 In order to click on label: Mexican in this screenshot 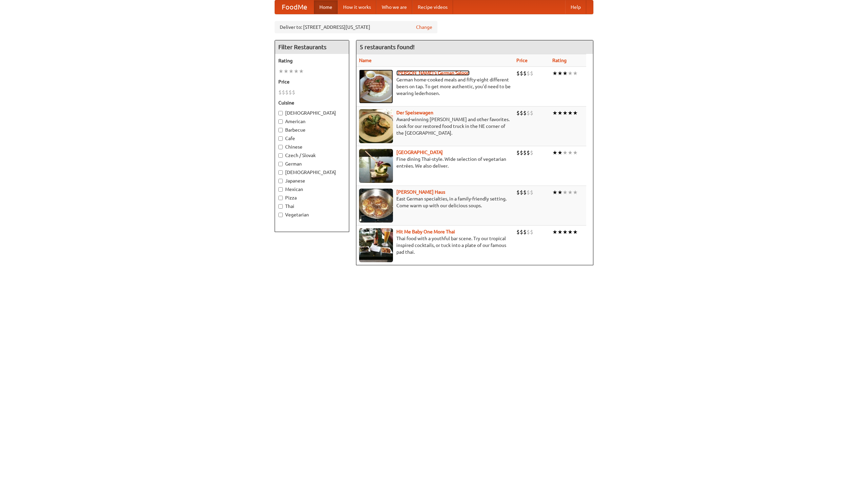, I will do `click(312, 189)`.